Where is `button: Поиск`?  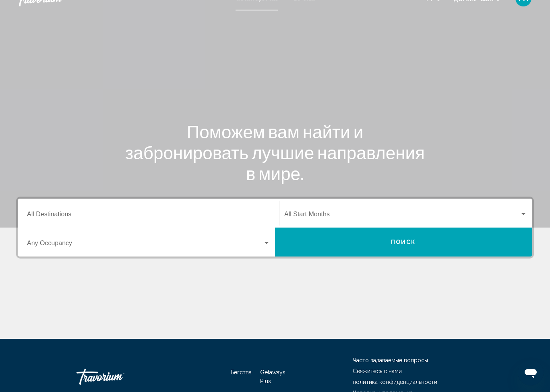
button: Поиск is located at coordinates (403, 242).